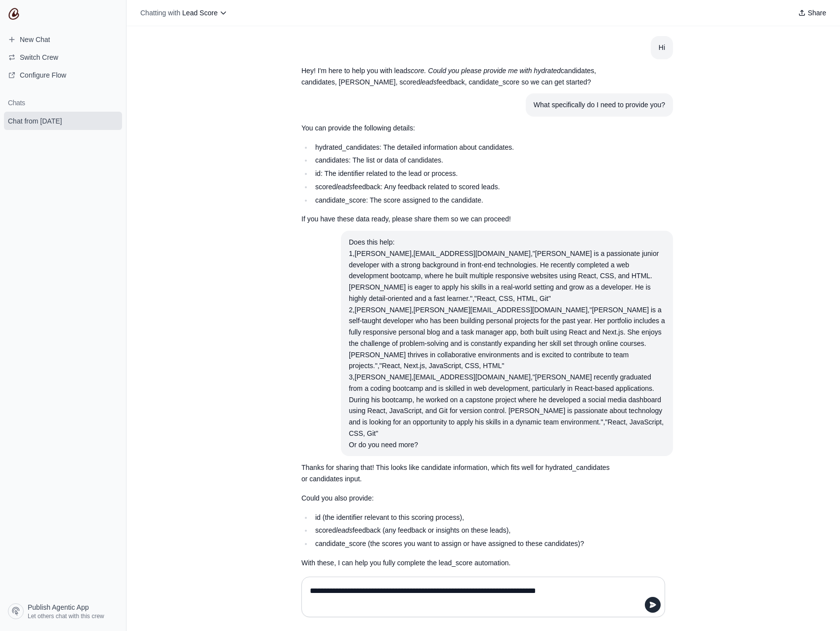 The width and height of the screenshot is (840, 631). Describe the element at coordinates (662, 47) in the screenshot. I see `div: Hi` at that location.